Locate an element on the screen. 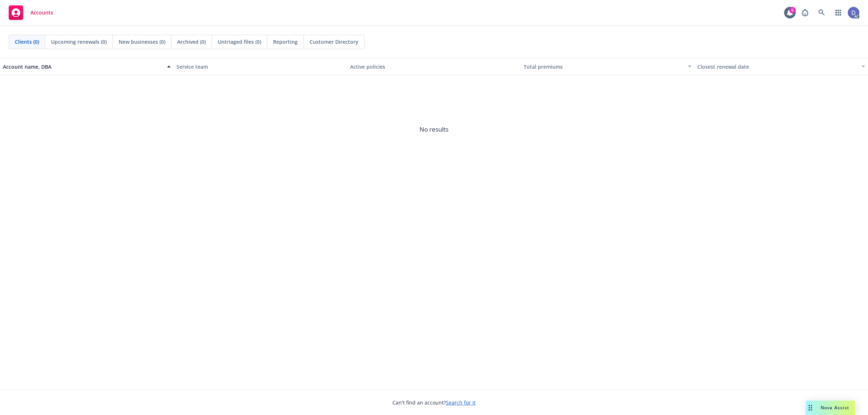 The image size is (868, 415). div: Closest renewal date is located at coordinates (777, 67).